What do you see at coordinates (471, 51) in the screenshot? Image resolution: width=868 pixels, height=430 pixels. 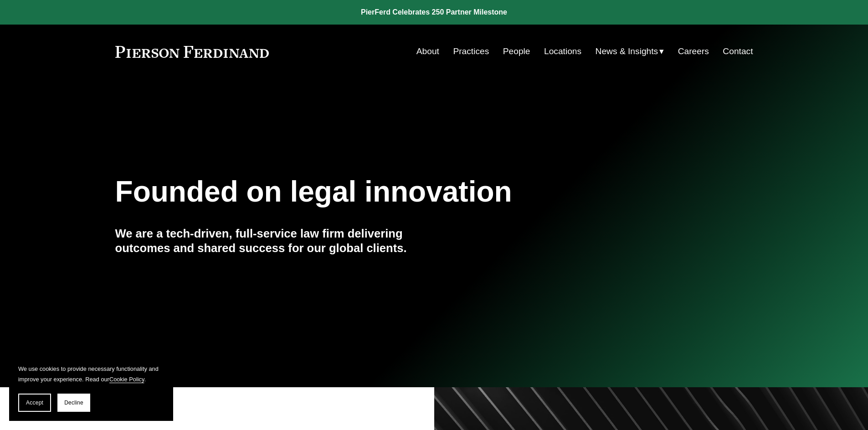 I see `a: Practices` at bounding box center [471, 51].